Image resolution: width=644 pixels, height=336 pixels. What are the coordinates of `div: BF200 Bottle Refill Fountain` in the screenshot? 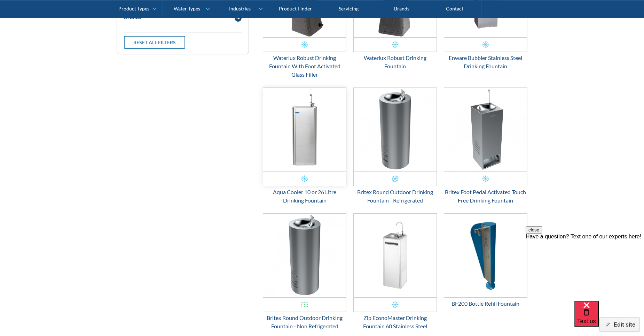 It's located at (486, 304).